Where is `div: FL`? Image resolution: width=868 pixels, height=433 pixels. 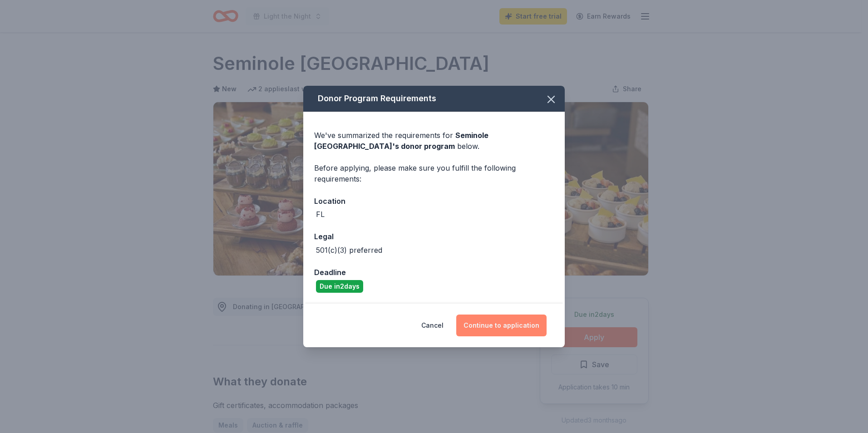 div: FL is located at coordinates (320, 214).